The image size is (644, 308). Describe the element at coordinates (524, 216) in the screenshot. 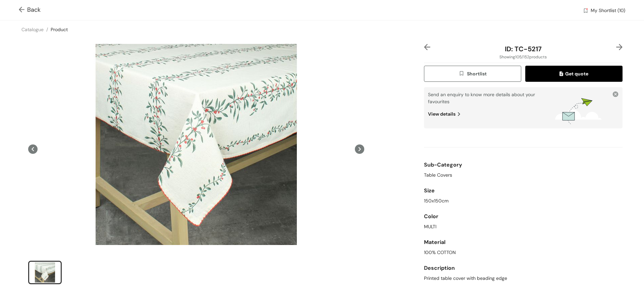

I see `div: Color` at that location.